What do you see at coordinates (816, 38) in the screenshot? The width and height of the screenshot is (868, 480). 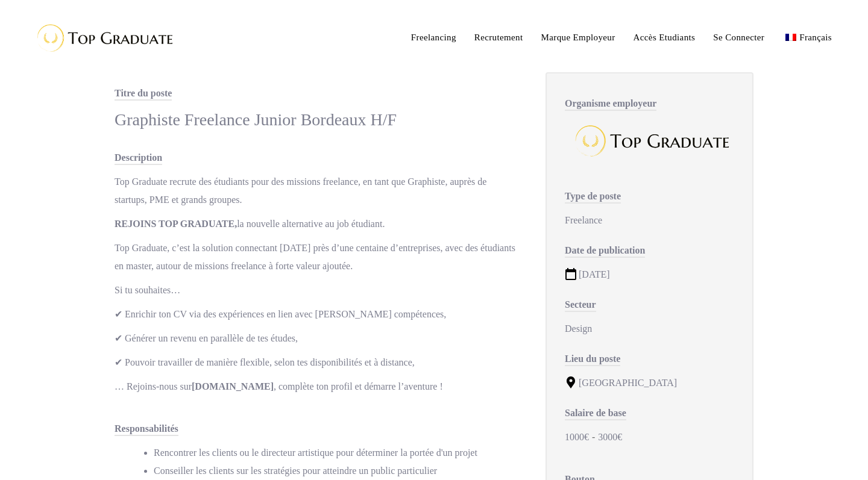 I see `span: Français` at bounding box center [816, 38].